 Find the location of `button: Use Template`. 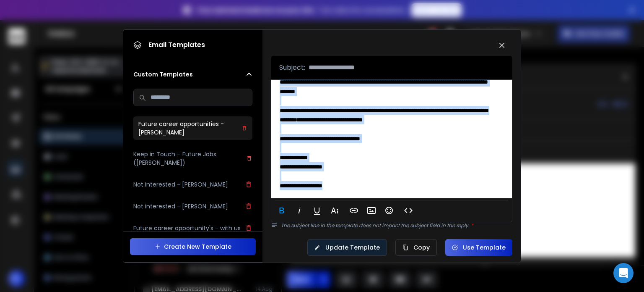

button: Use Template is located at coordinates (479, 247).